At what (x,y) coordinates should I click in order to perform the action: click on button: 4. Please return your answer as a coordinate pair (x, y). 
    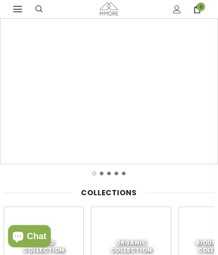
    Looking at the image, I should click on (116, 173).